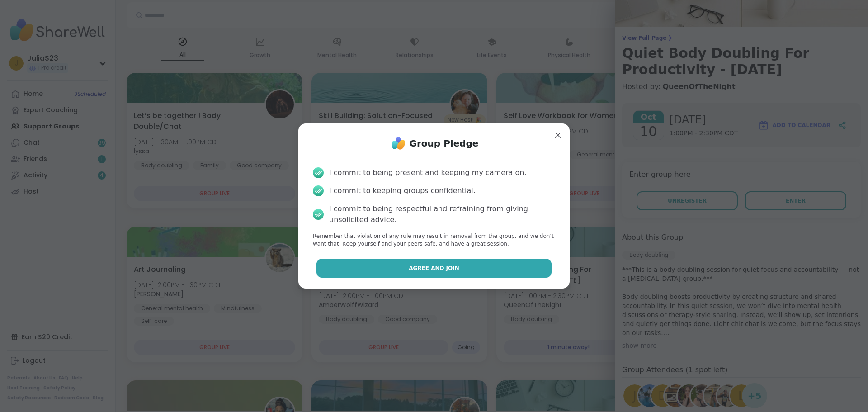 This screenshot has width=868, height=412. What do you see at coordinates (434, 269) in the screenshot?
I see `button: Agree and Join` at bounding box center [434, 269].